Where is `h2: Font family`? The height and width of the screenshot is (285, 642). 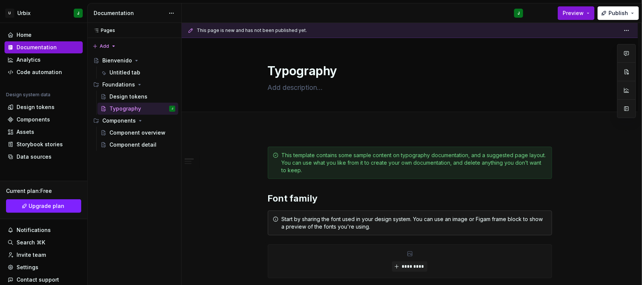 h2: Font family is located at coordinates (410, 199).